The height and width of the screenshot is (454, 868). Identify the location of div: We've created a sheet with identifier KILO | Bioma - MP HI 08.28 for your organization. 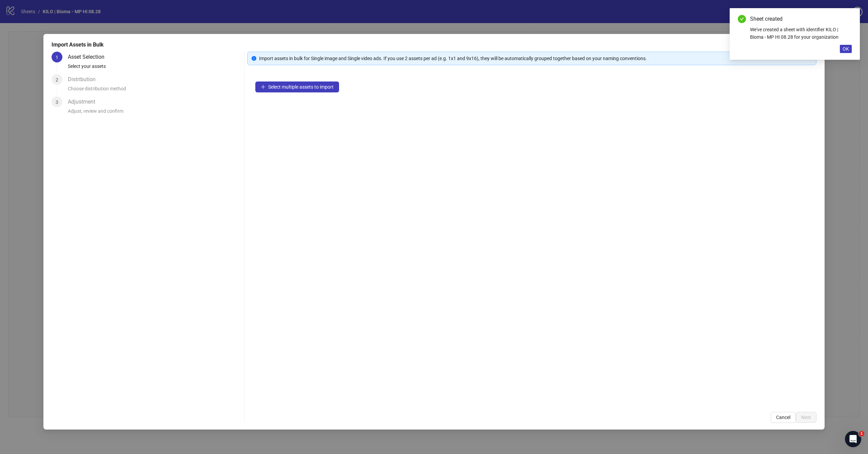
(801, 34).